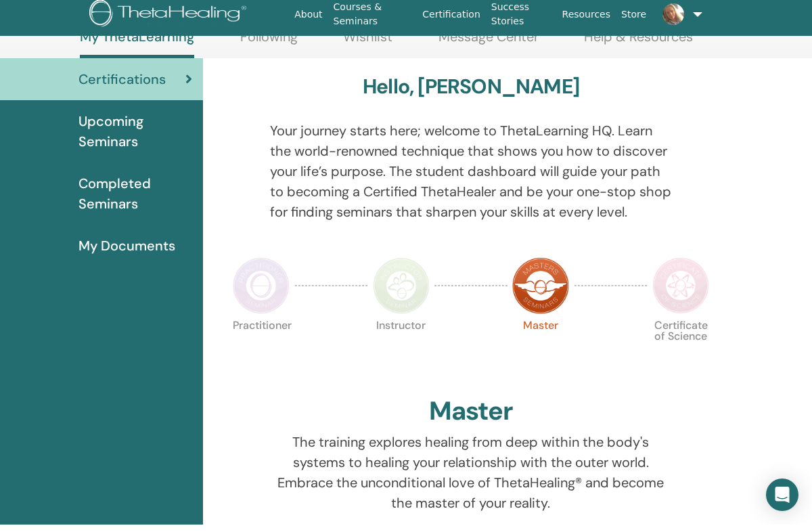  I want to click on div: Open Intercom Messenger, so click(783, 502).